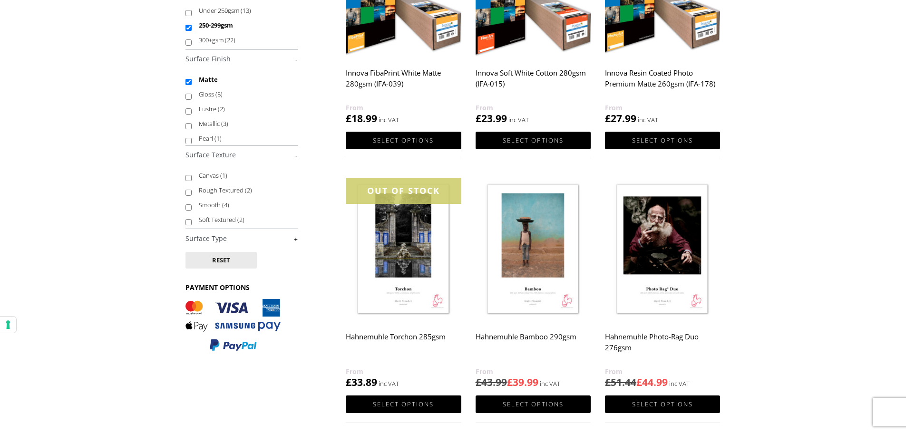  I want to click on a: Select options for “Innova Soft White Cotton 280gsm (IFA-015)”, so click(533, 140).